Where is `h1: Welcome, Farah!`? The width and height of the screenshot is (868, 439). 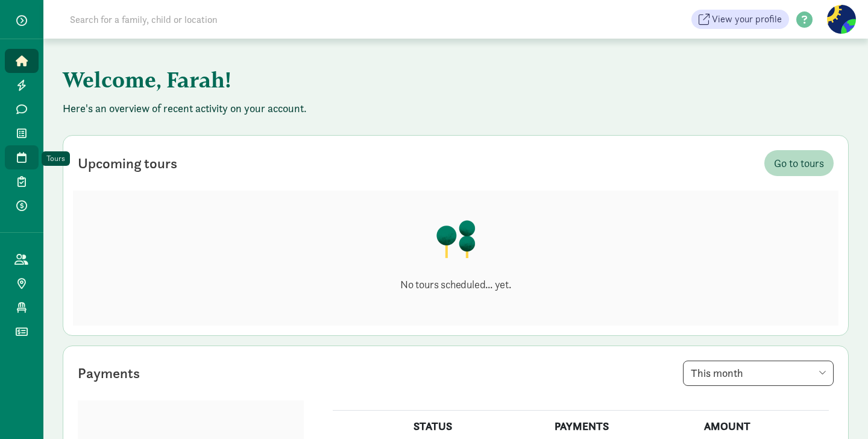 h1: Welcome, Farah! is located at coordinates (361, 80).